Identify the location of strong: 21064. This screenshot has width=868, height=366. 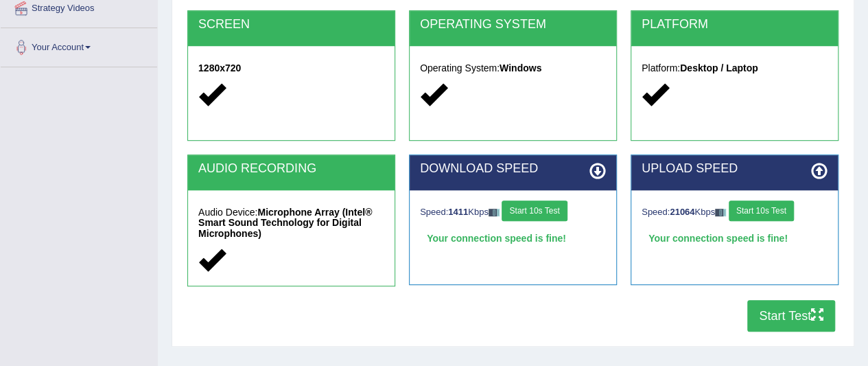
(682, 211).